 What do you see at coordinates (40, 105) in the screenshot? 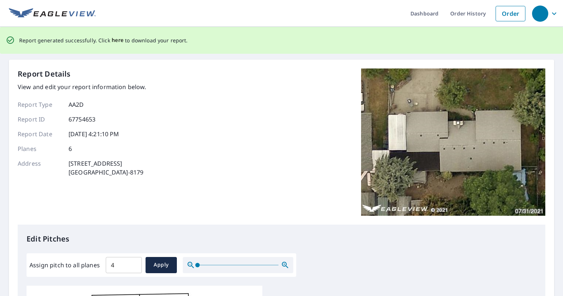
I see `p: Report Type` at bounding box center [40, 105].